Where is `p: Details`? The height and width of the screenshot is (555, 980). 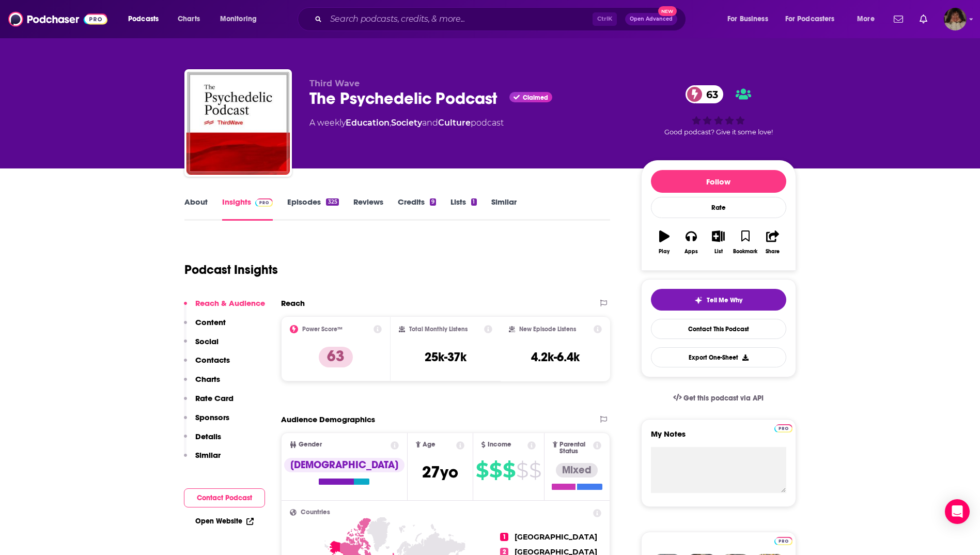 p: Details is located at coordinates (208, 436).